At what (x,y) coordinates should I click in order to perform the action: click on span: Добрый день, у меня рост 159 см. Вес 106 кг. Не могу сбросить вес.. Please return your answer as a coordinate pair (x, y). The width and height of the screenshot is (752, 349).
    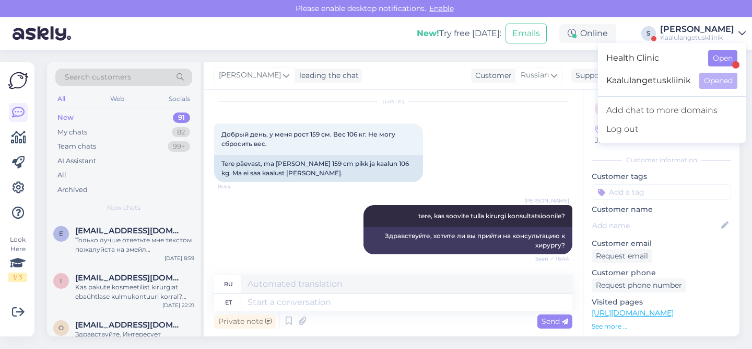
    Looking at the image, I should click on (309, 138).